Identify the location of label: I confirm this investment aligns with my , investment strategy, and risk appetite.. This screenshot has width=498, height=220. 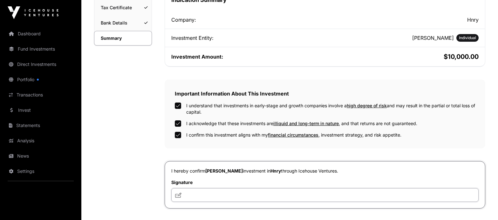
(294, 135).